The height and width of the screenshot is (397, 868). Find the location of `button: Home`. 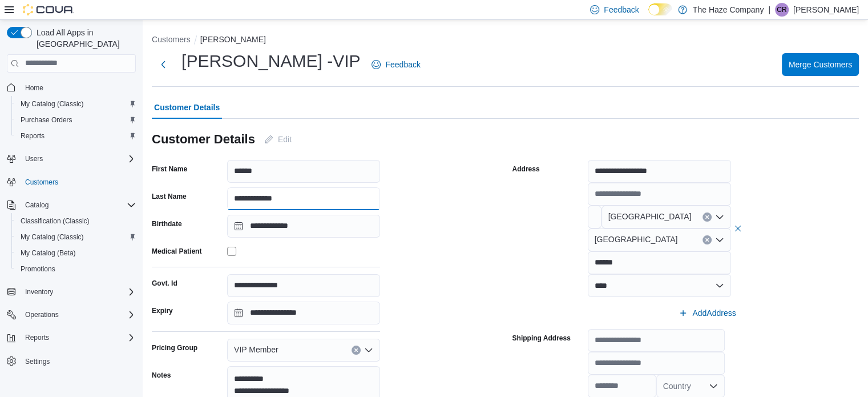

button: Home is located at coordinates (71, 88).